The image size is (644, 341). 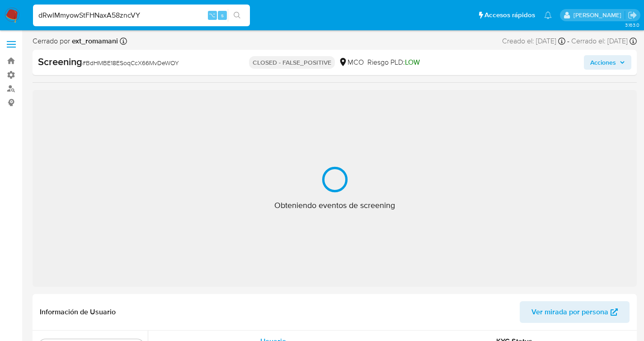 What do you see at coordinates (351, 63) in the screenshot?
I see `div: MCO` at bounding box center [351, 63].